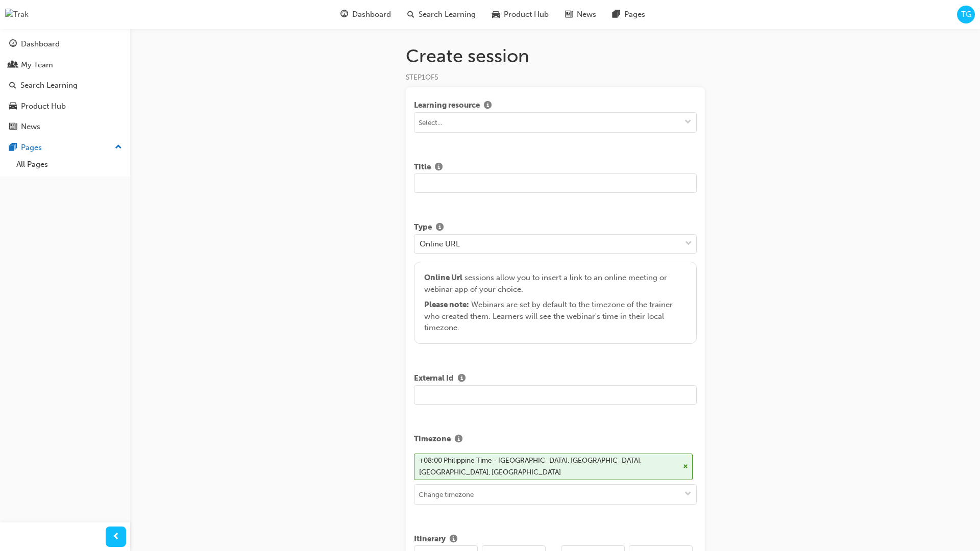  I want to click on span: Learning resource, so click(446, 106).